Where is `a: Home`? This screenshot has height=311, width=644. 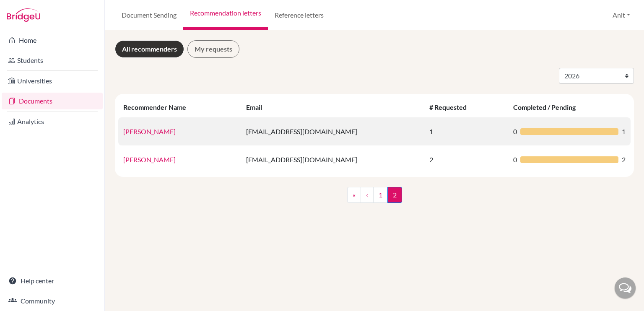 a: Home is located at coordinates (52, 40).